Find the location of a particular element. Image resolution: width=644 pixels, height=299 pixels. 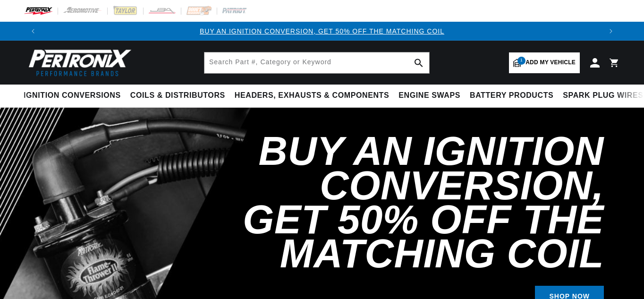

button: Translation missing: en.sections.announcements.previous_announcement is located at coordinates (33, 31).